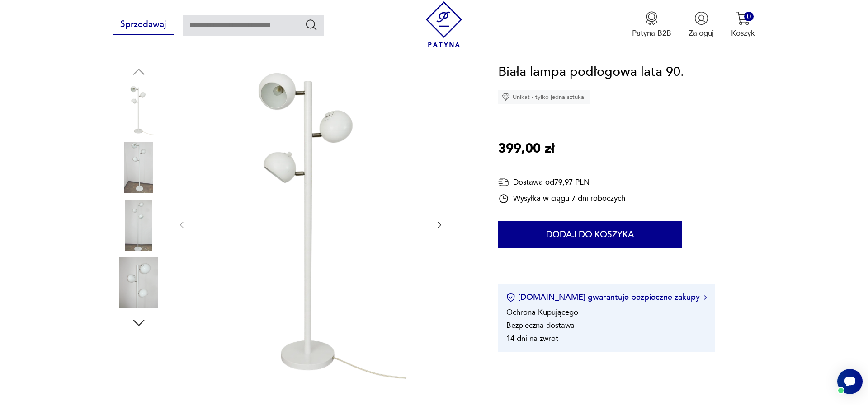 The width and height of the screenshot is (868, 405). What do you see at coordinates (651, 33) in the screenshot?
I see `p: Patyna B2B` at bounding box center [651, 33].